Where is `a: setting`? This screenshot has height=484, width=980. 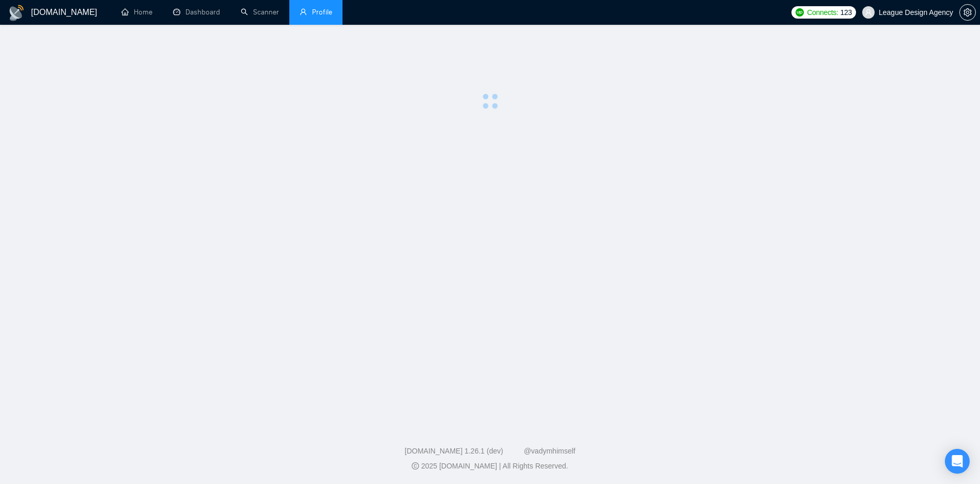
a: setting is located at coordinates (968, 13).